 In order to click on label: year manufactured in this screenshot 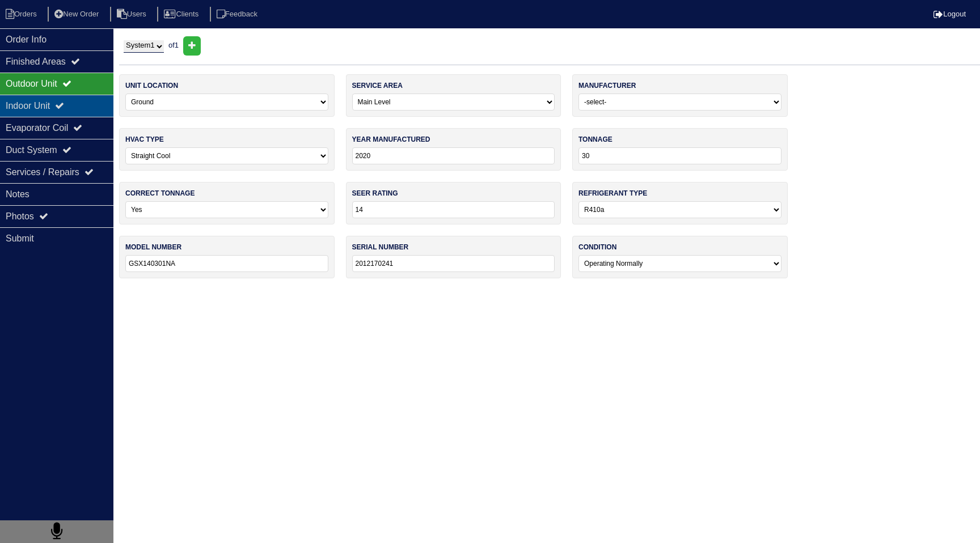, I will do `click(391, 140)`.